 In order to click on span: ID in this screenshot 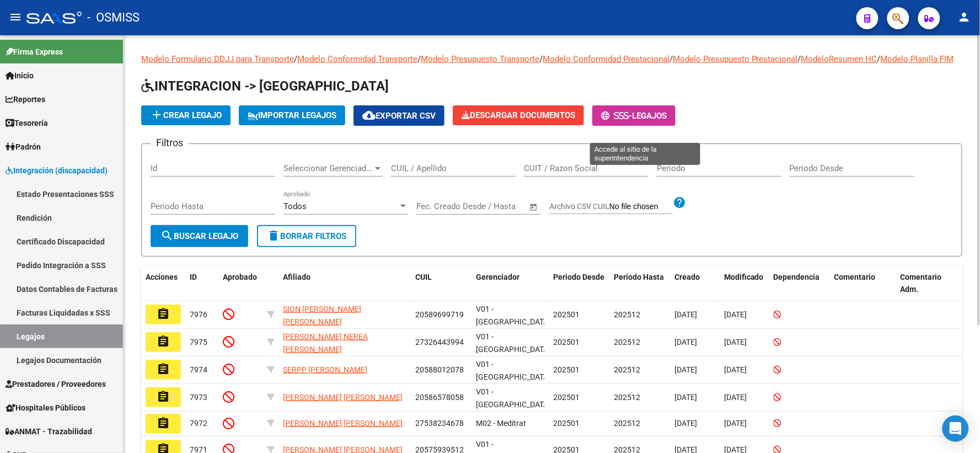, I will do `click(193, 277)`.